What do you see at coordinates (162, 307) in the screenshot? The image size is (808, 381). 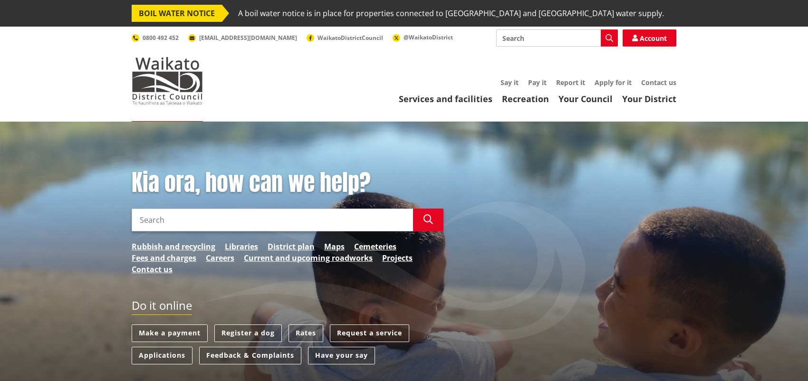 I see `h2: Do it online` at bounding box center [162, 307].